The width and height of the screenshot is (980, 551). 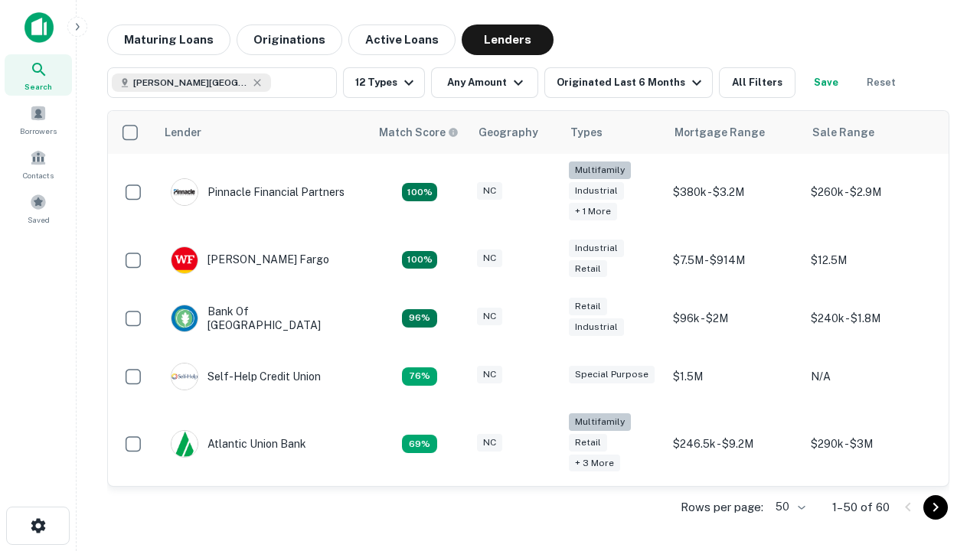 I want to click on td: $260k - $2.9M, so click(x=872, y=192).